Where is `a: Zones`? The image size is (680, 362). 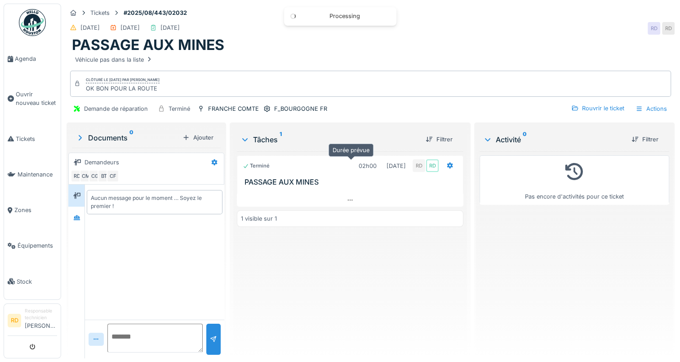
a: Zones is located at coordinates (32, 210).